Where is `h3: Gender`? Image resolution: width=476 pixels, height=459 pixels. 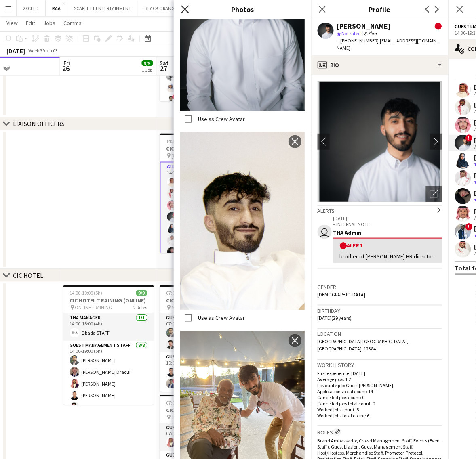
h3: Gender is located at coordinates (380, 287).